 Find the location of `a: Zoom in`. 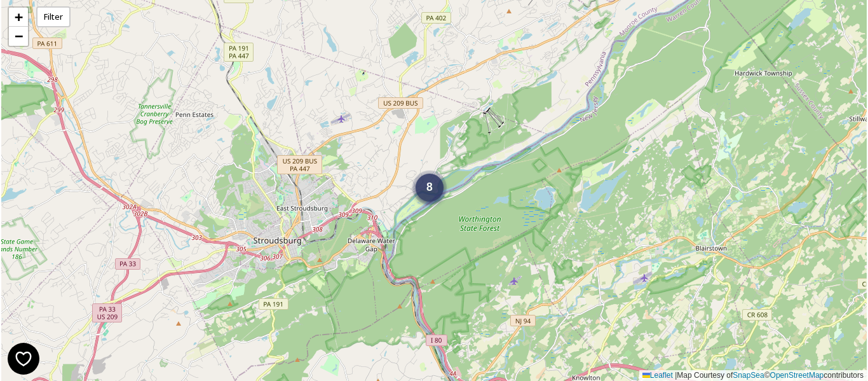

a: Zoom in is located at coordinates (19, 17).